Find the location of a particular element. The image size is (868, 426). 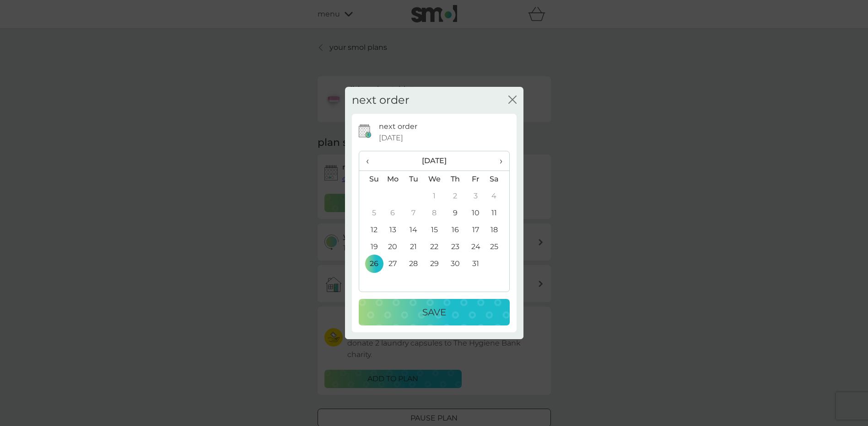

td: 31 is located at coordinates (475, 264).